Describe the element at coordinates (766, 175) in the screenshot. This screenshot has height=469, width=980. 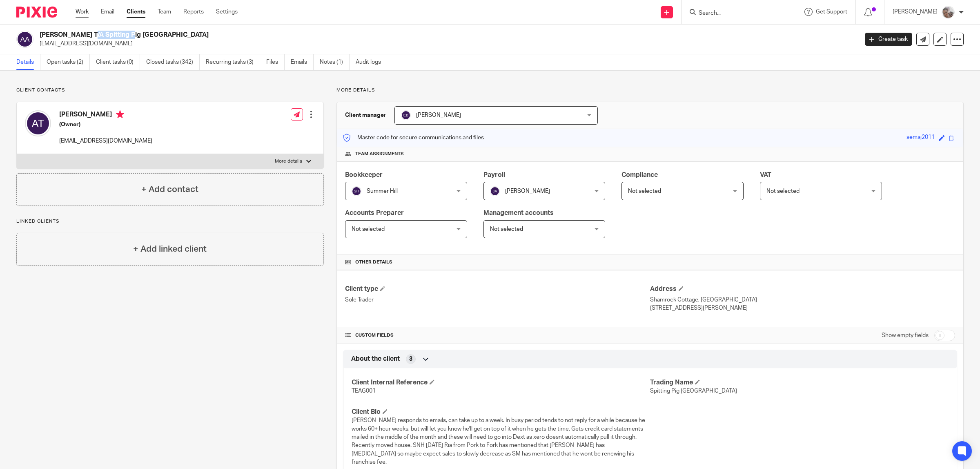
I see `span: VAT` at that location.